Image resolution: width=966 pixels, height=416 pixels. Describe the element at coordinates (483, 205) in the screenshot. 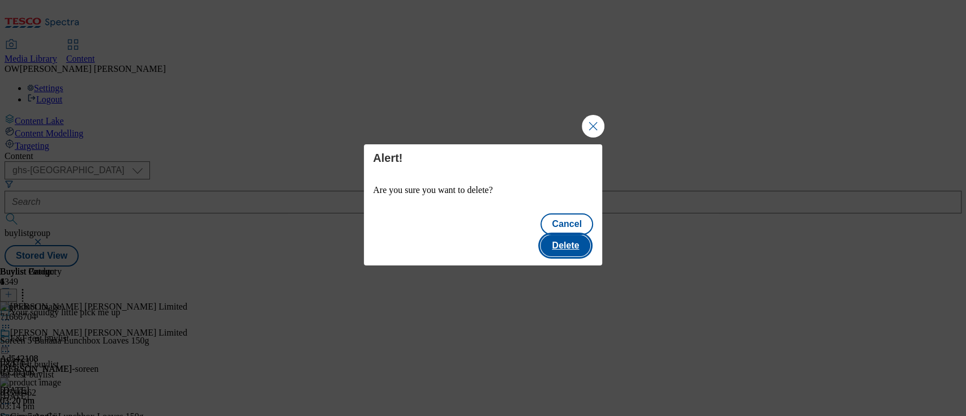

I see `div: Modal` at that location.